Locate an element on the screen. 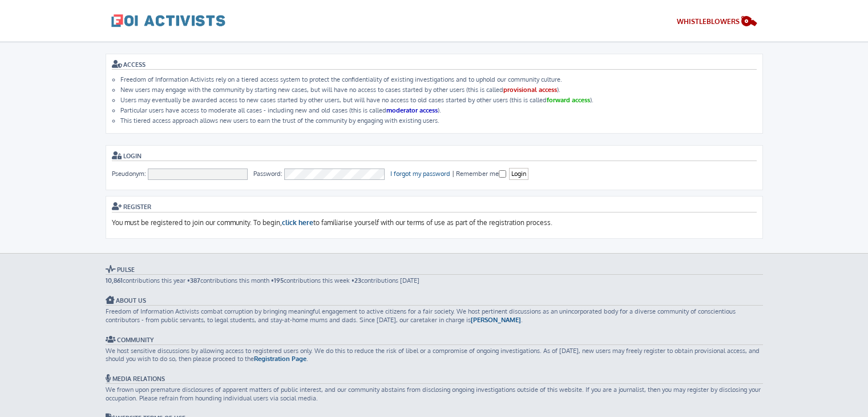 This screenshot has height=417, width=868. strong: 387 is located at coordinates (195, 281).